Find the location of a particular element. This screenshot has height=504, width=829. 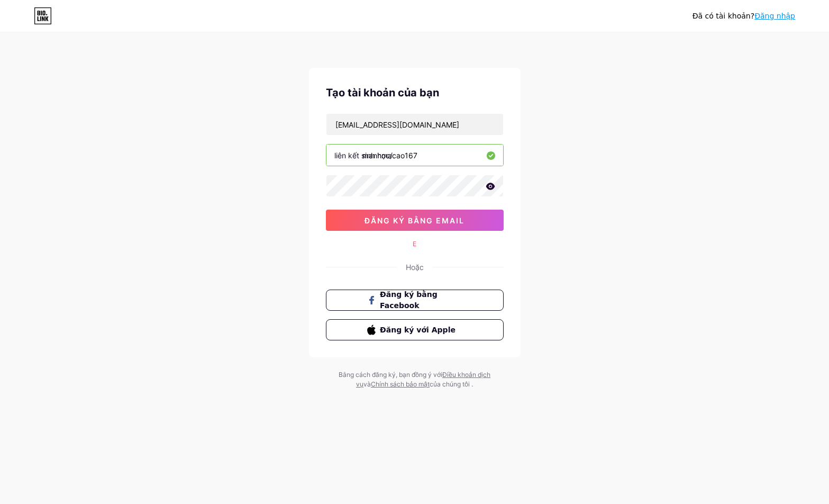

font: và is located at coordinates (367, 383).